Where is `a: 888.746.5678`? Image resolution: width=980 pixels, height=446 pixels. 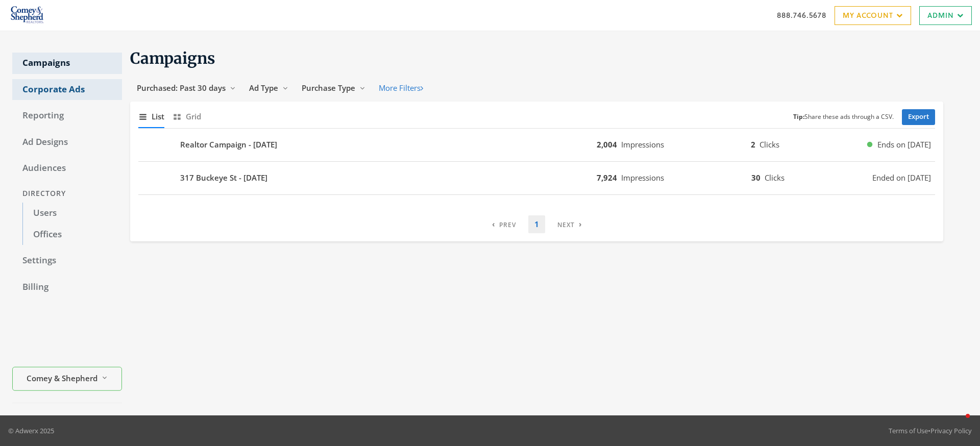 a: 888.746.5678 is located at coordinates (801, 15).